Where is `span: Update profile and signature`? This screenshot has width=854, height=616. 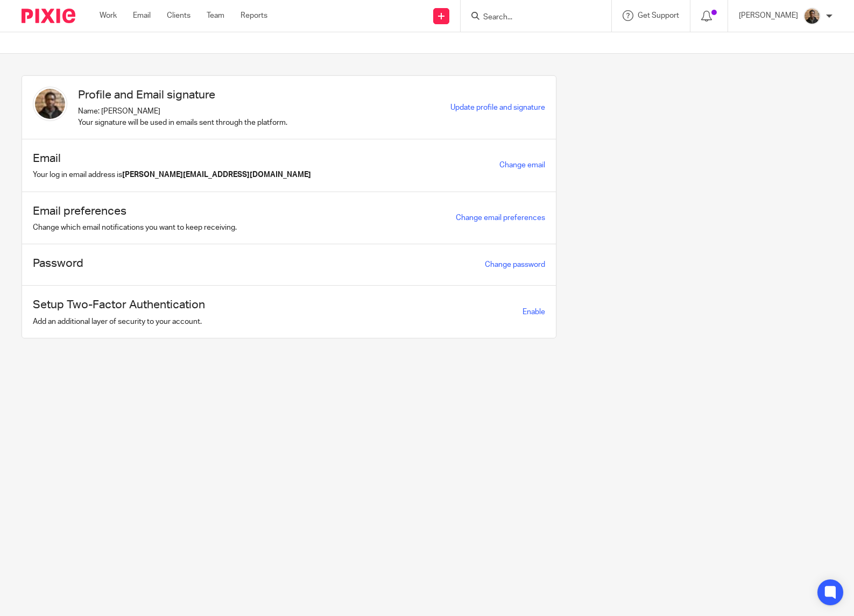
span: Update profile and signature is located at coordinates (498, 108).